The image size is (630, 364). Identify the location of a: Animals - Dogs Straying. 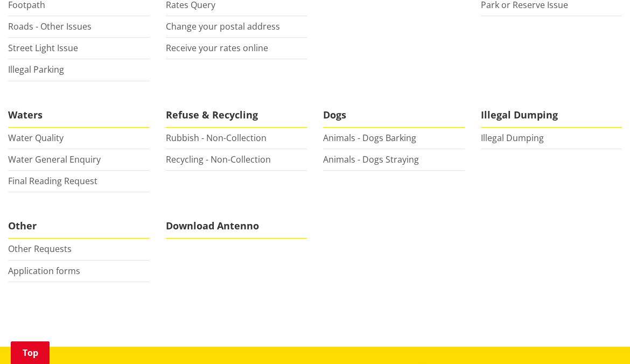
(371, 159).